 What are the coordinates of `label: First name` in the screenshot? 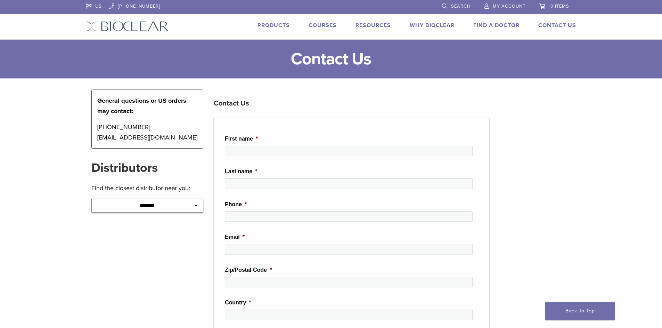 It's located at (241, 139).